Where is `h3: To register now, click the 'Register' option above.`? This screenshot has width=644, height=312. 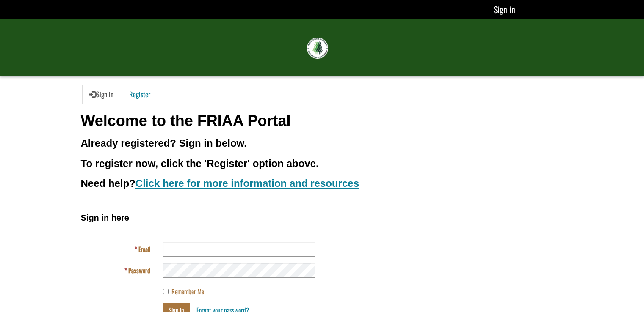
h3: To register now, click the 'Register' option above. is located at coordinates (322, 164).